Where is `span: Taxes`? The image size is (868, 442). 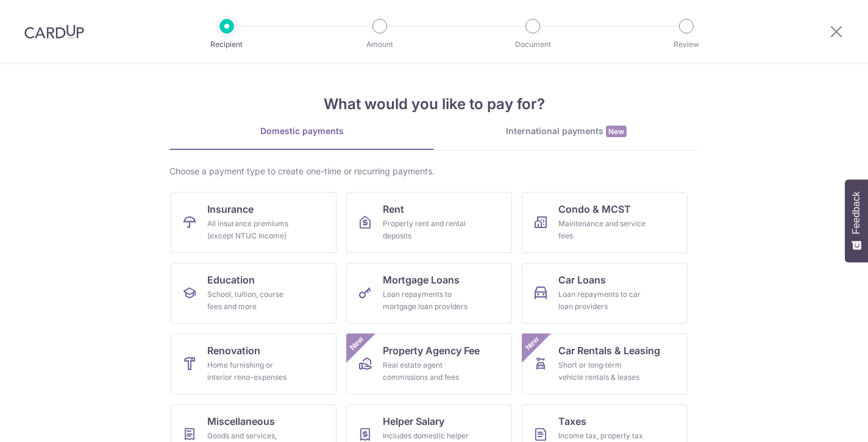
span: Taxes is located at coordinates (572, 421).